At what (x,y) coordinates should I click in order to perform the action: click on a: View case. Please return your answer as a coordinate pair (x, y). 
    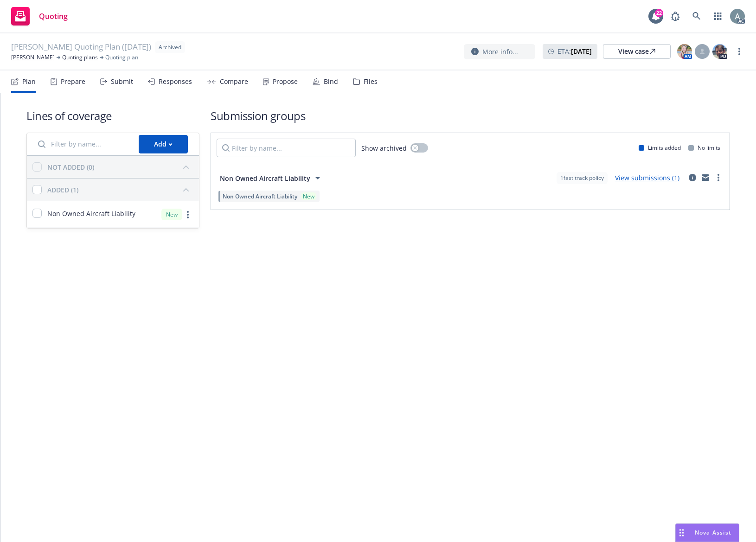
    Looking at the image, I should click on (636, 52).